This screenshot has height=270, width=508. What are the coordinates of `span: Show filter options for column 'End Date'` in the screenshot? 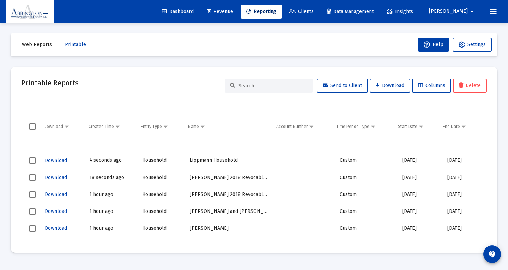 It's located at (463, 126).